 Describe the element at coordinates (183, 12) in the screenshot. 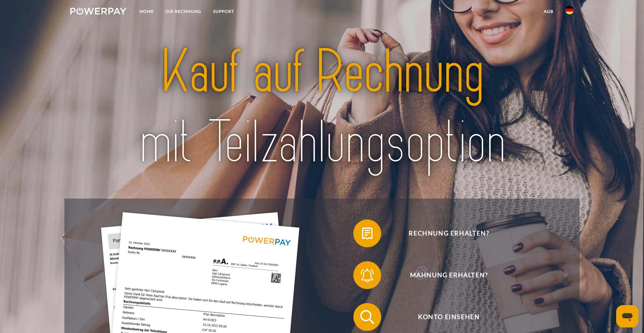

I see `a: DIE RECHNUNG` at that location.